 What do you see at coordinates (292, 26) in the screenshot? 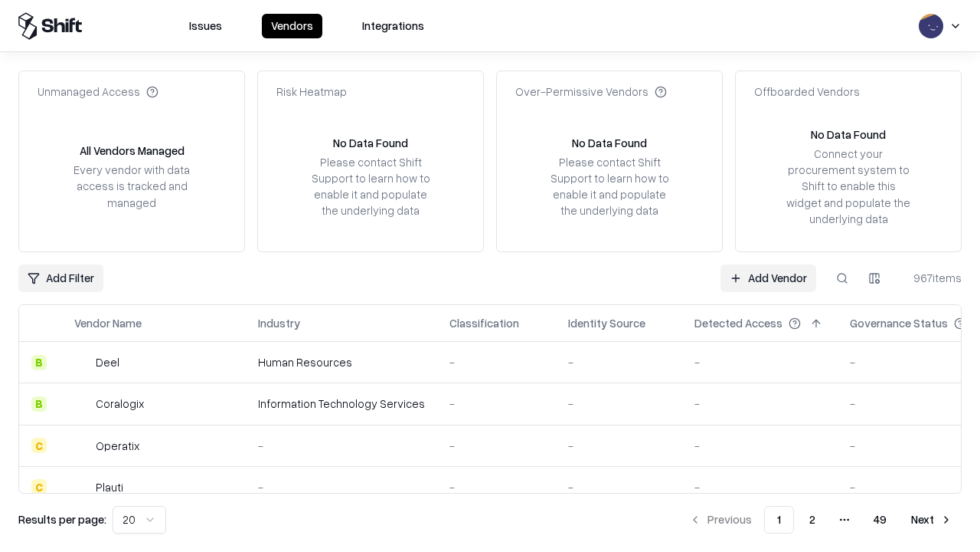
I see `button: Vendors` at bounding box center [292, 26].